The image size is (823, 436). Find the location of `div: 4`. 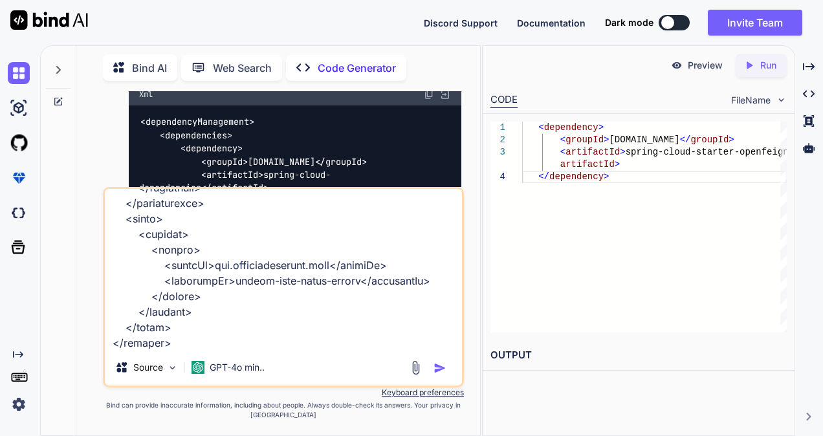

div: 4 is located at coordinates (498, 177).